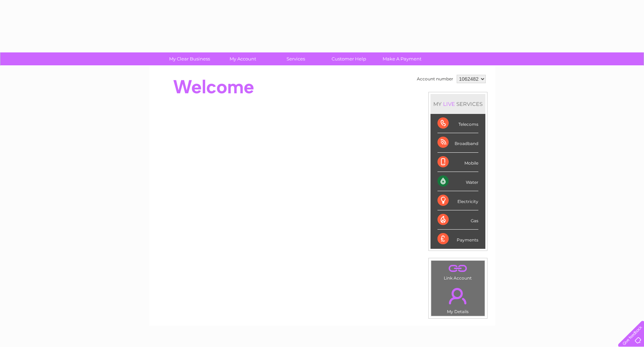 This screenshot has width=644, height=347. I want to click on div: Payments, so click(458, 239).